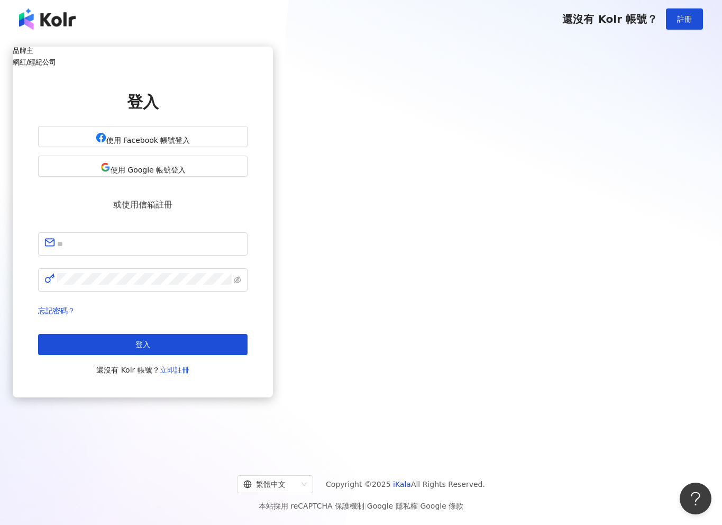 The height and width of the screenshot is (525, 722). Describe the element at coordinates (143, 204) in the screenshot. I see `span: 或使用信箱註冊` at that location.